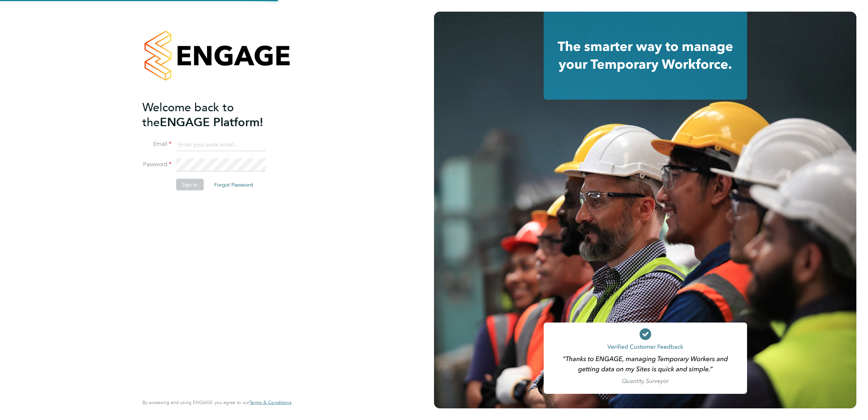  I want to click on label: Password, so click(157, 164).